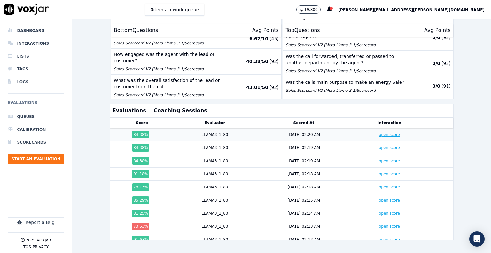 The height and width of the screenshot is (253, 491). Describe the element at coordinates (304, 123) in the screenshot. I see `button: Scored At` at that location.